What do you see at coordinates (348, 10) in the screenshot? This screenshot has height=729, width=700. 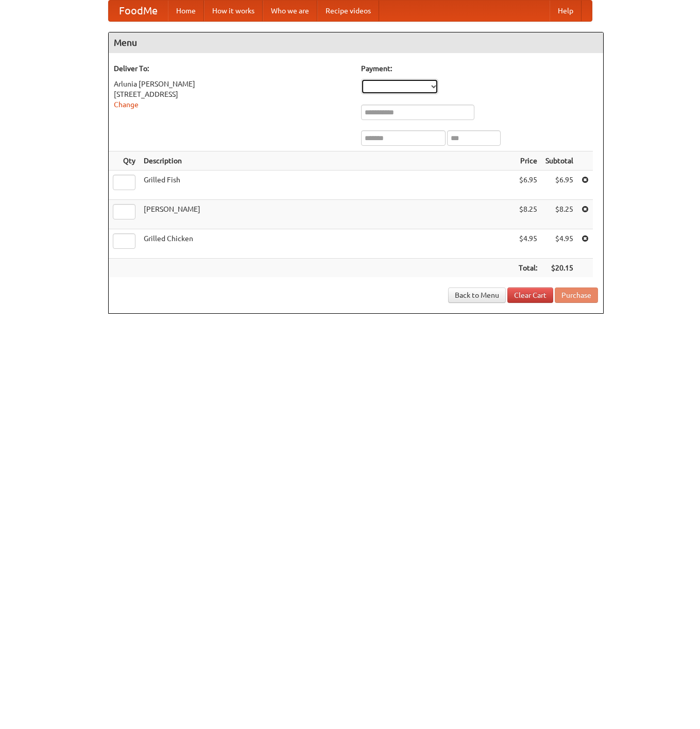 I see `a: Recipe videos` at bounding box center [348, 10].